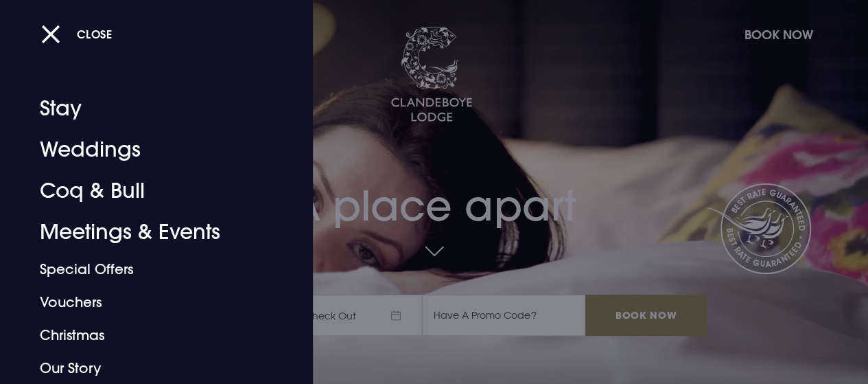 Image resolution: width=868 pixels, height=384 pixels. Describe the element at coordinates (77, 34) in the screenshot. I see `button: Close` at that location.